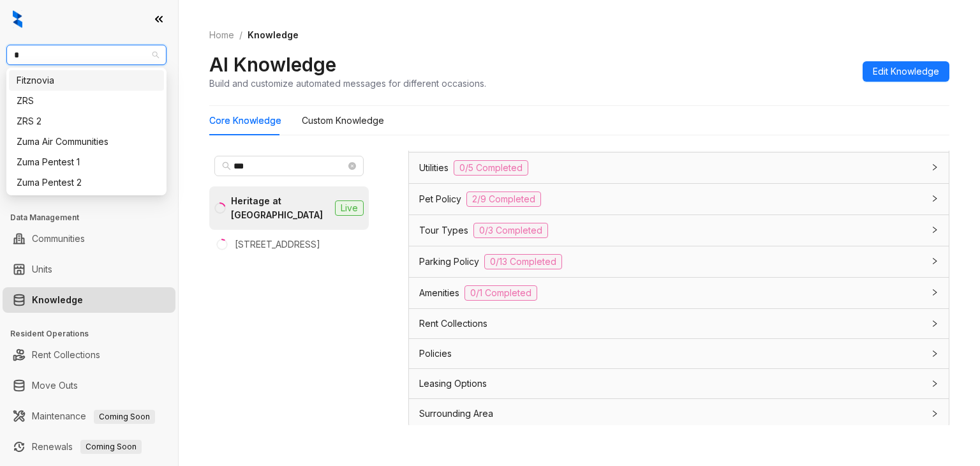 The width and height of the screenshot is (980, 466). What do you see at coordinates (89, 183) in the screenshot?
I see `li: Collections` at bounding box center [89, 183].